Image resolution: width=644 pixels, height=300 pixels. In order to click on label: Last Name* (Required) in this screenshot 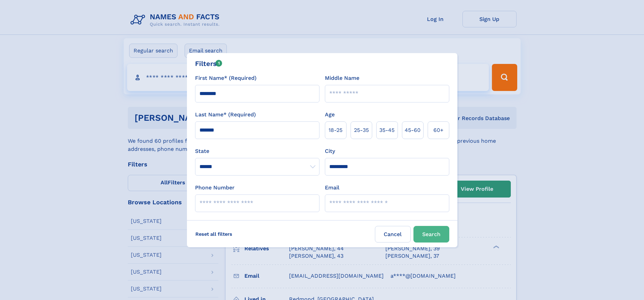, I will do `click(226, 115)`.